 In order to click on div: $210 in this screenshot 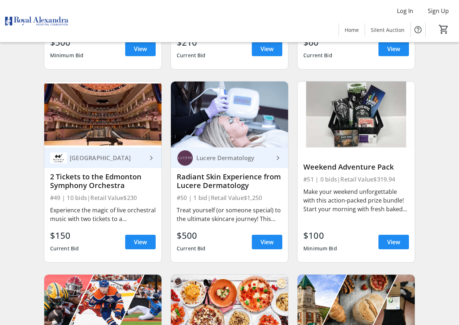, I will do `click(191, 42)`.